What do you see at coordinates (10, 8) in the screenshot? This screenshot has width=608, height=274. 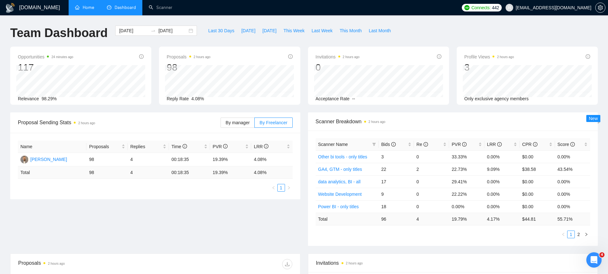 I see `img: logo` at bounding box center [10, 8].